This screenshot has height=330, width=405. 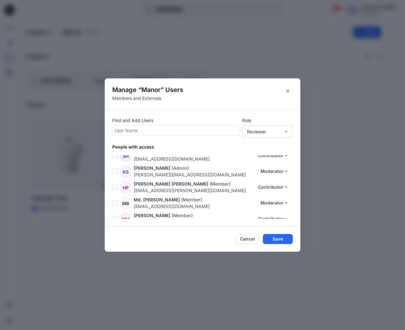 I want to click on p: (Admin), so click(x=180, y=168).